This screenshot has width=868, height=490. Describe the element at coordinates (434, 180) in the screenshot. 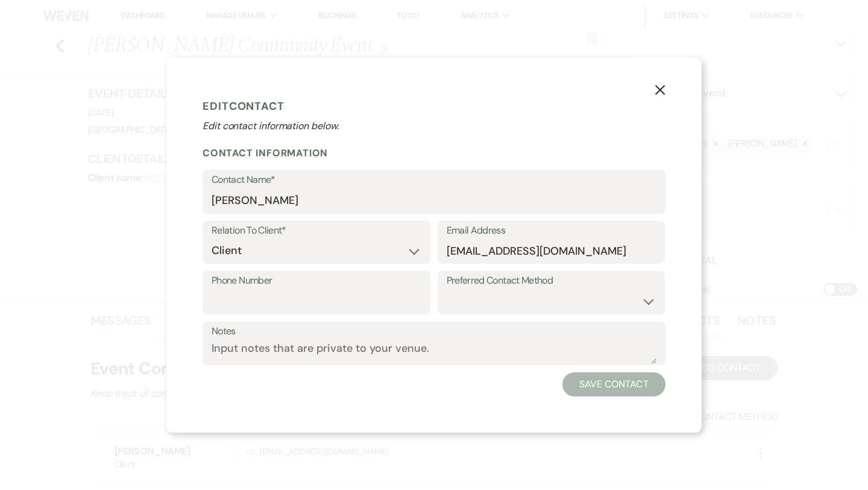

I see `label: Contact Name*` at that location.